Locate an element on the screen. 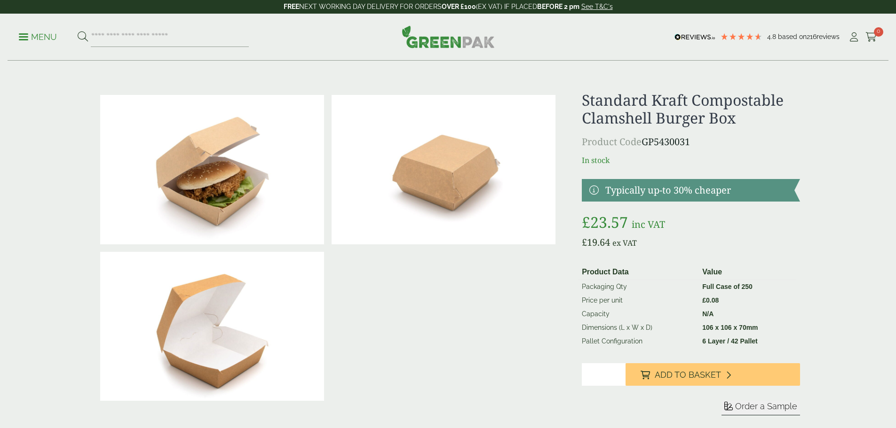 Image resolution: width=896 pixels, height=428 pixels. span: Based on is located at coordinates (792, 37).